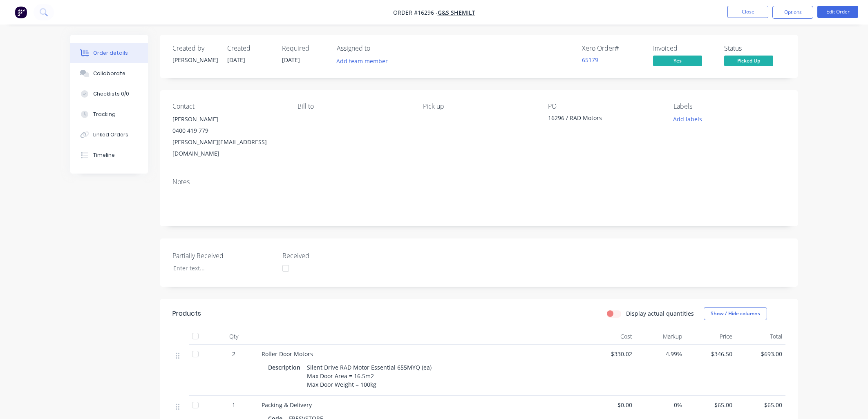 The width and height of the screenshot is (868, 419). Describe the element at coordinates (749, 60) in the screenshot. I see `span: Picked Up` at that location.